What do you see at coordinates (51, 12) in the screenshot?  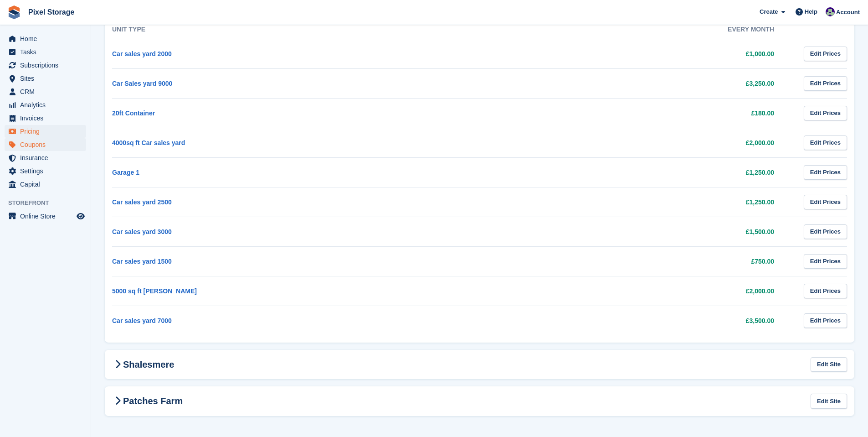 I see `a: Pixel Storage` at bounding box center [51, 12].